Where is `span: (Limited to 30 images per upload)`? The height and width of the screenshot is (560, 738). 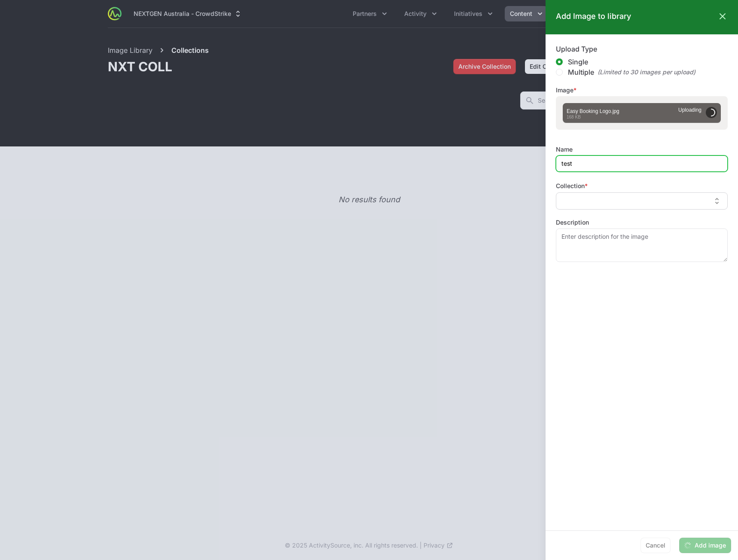
span: (Limited to 30 images per upload) is located at coordinates (647, 72).